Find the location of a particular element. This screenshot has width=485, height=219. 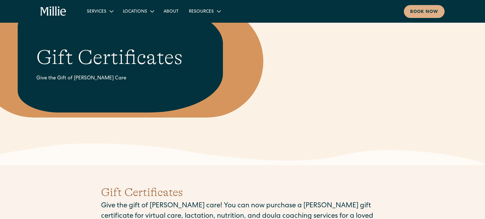

a: home is located at coordinates (53, 11).